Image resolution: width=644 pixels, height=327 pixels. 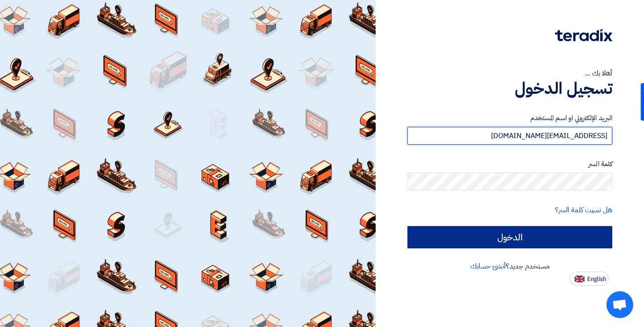 What do you see at coordinates (488, 266) in the screenshot?
I see `a: أنشئ حسابك` at bounding box center [488, 266].